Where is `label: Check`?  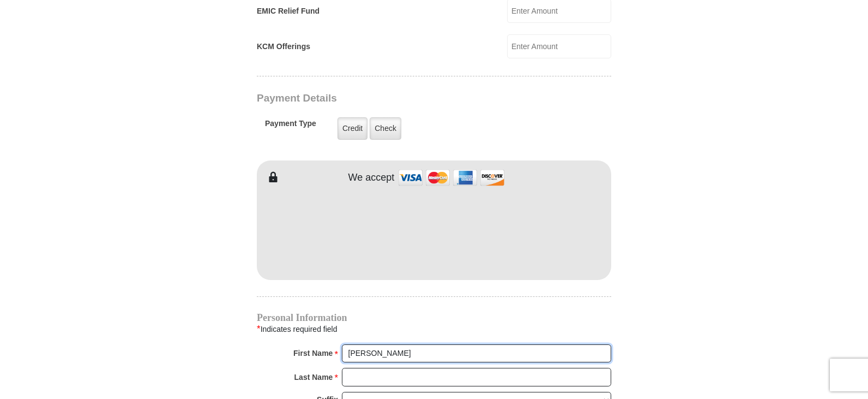
label: Check is located at coordinates (386, 128).